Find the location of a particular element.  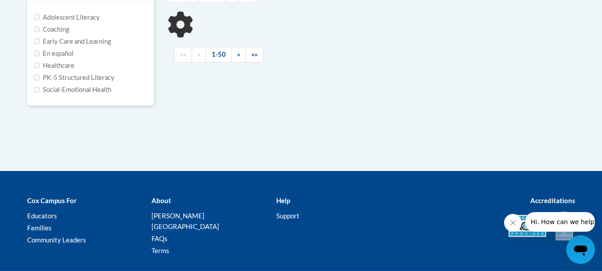

label: En español is located at coordinates (54, 54).